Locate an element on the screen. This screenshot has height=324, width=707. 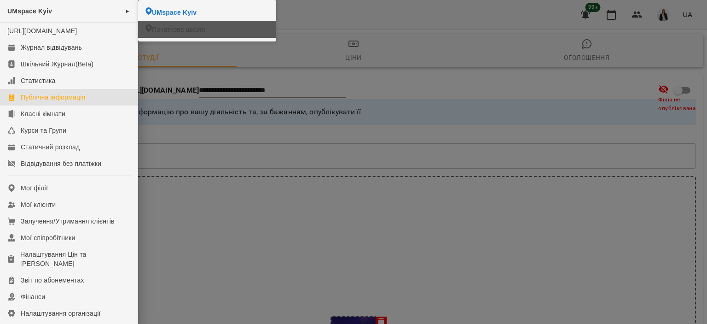
div: Журнал відвідувань is located at coordinates (51, 47).